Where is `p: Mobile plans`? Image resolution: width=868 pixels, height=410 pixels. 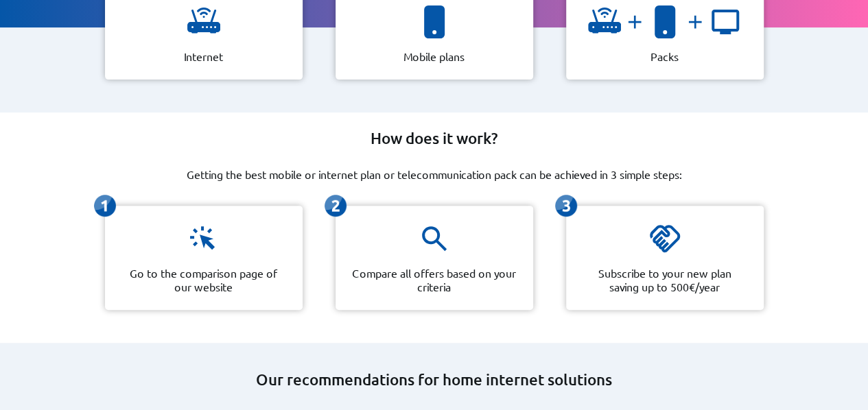
p: Mobile plans is located at coordinates (434, 56).